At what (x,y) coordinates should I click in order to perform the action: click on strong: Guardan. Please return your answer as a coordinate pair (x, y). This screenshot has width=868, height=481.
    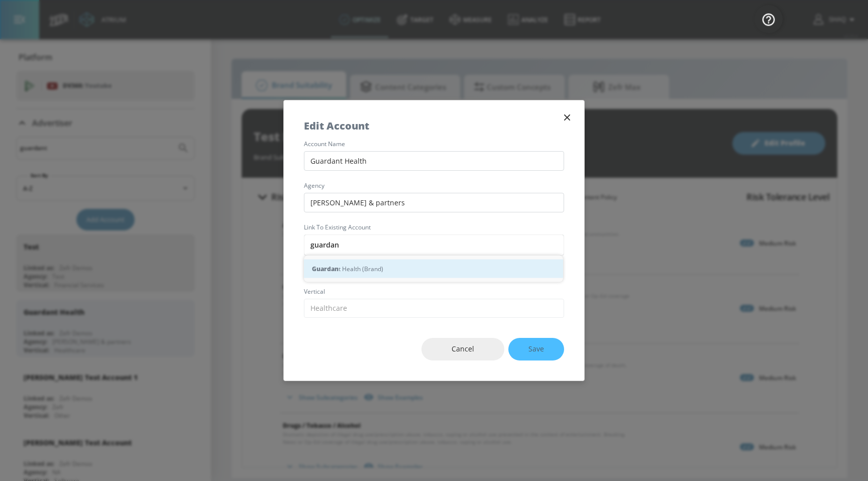
    Looking at the image, I should click on (325, 268).